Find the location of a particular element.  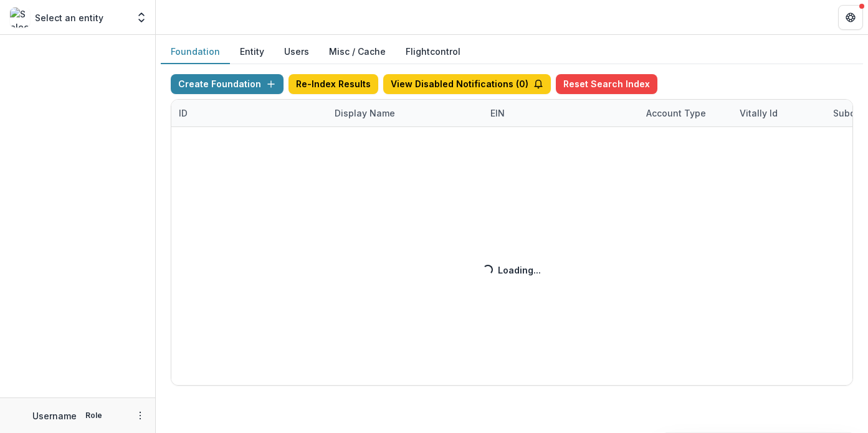

p: Select an entity is located at coordinates (69, 17).